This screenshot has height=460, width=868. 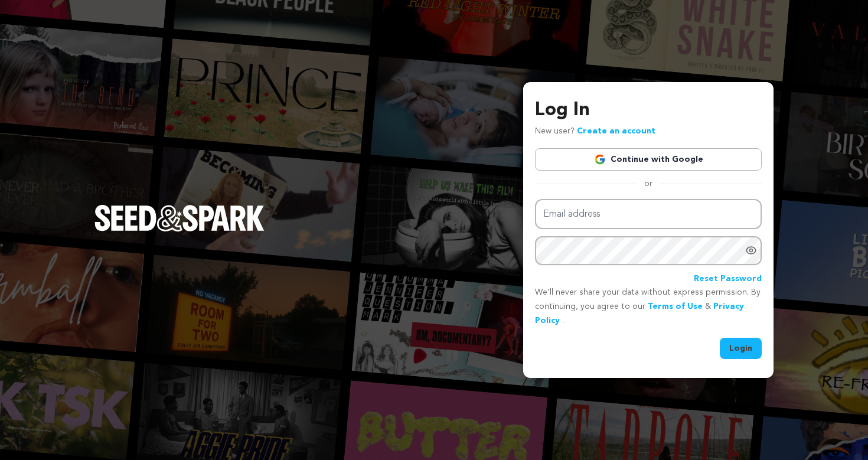 I want to click on a: Continue with Google, so click(x=648, y=159).